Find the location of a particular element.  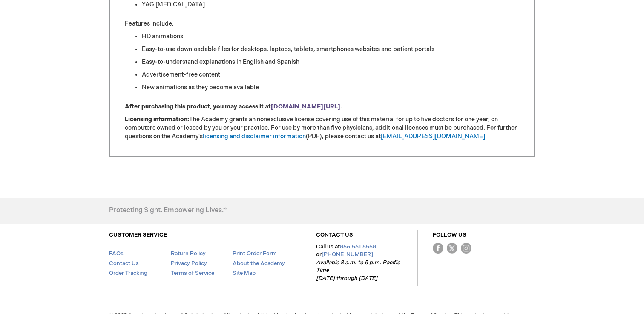

li: New animations as they become available is located at coordinates (330, 88).